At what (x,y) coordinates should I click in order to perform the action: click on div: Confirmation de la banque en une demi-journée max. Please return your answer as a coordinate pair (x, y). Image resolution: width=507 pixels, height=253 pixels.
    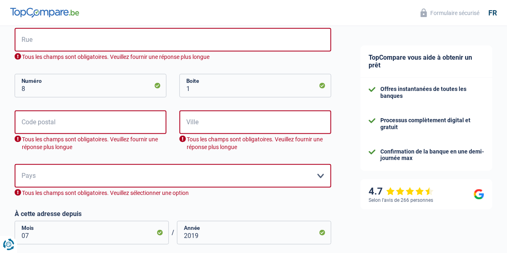
    Looking at the image, I should click on (432, 155).